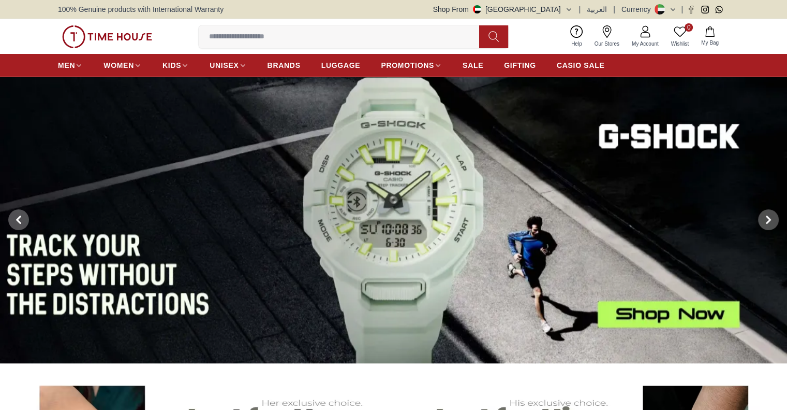  What do you see at coordinates (123, 65) in the screenshot?
I see `a: WOMEN` at bounding box center [123, 65].